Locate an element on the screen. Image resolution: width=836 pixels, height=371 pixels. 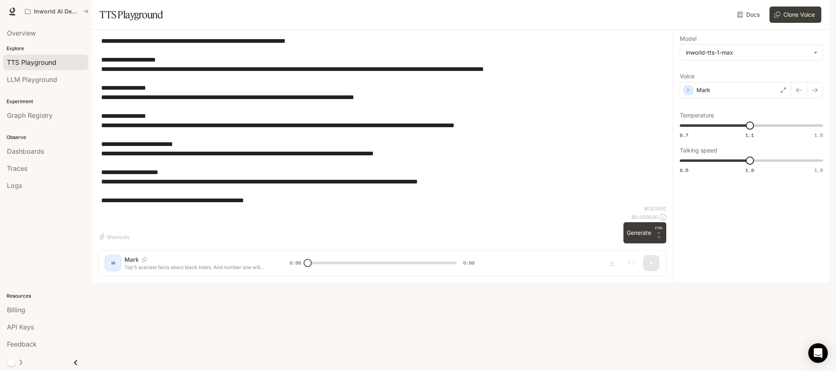
p: Mark is located at coordinates (704, 90).